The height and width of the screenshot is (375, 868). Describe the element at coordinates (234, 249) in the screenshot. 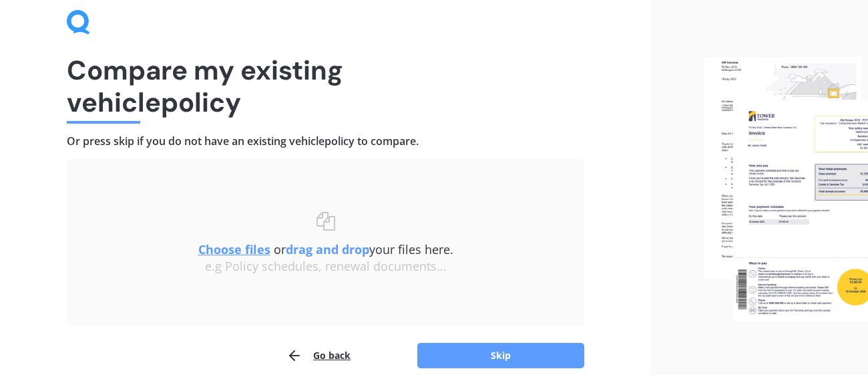

I see `u: Choose files` at that location.